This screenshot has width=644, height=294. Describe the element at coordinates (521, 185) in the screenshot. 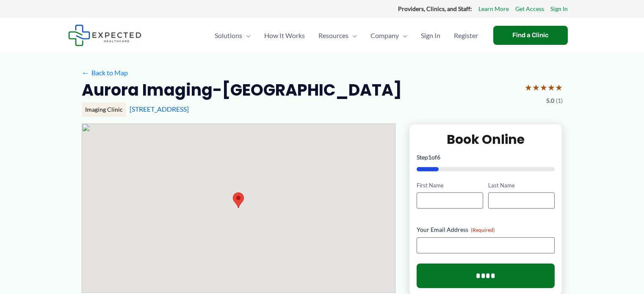

I see `label: Last Name` at that location.